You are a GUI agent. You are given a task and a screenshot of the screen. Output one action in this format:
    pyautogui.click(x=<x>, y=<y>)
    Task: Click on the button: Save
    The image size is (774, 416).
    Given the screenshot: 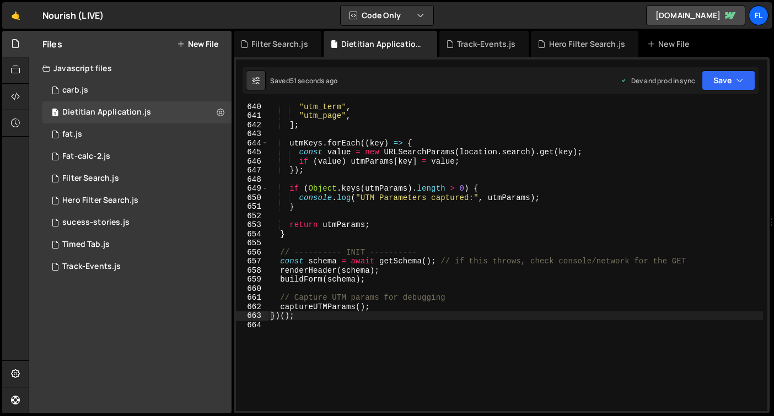 What is the action you would take?
    pyautogui.click(x=728, y=81)
    